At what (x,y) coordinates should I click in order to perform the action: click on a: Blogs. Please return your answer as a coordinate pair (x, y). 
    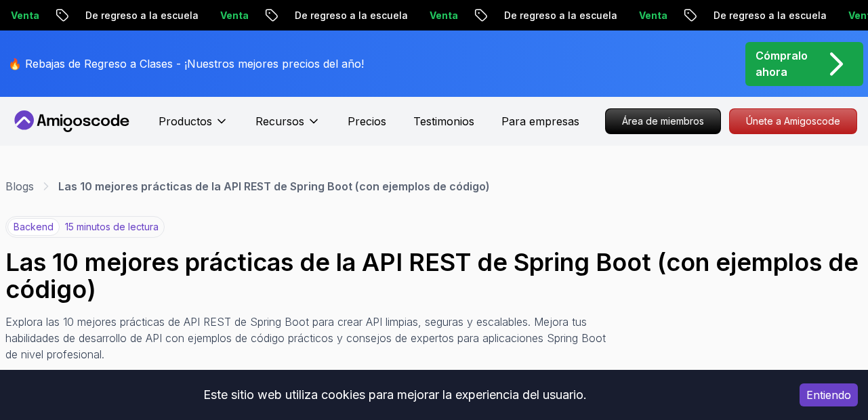
    Looking at the image, I should click on (20, 186).